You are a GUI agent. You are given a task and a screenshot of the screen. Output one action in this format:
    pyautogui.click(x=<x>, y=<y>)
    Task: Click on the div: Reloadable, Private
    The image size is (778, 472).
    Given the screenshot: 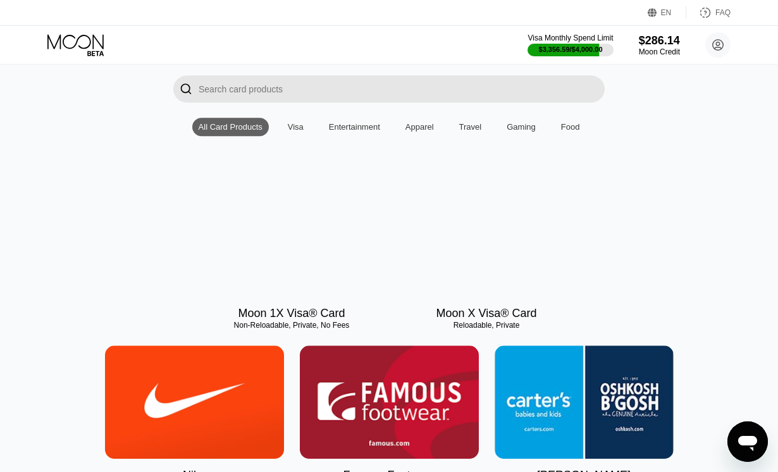 What is the action you would take?
    pyautogui.click(x=487, y=325)
    